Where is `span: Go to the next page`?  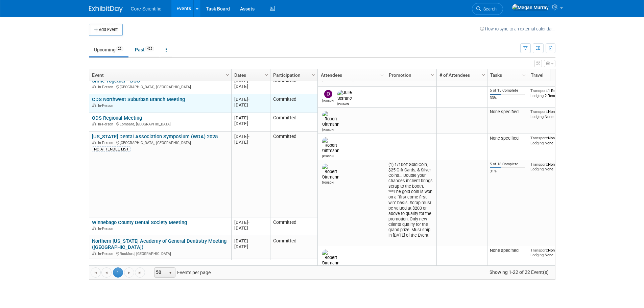 span: Go to the next page is located at coordinates (129, 273).